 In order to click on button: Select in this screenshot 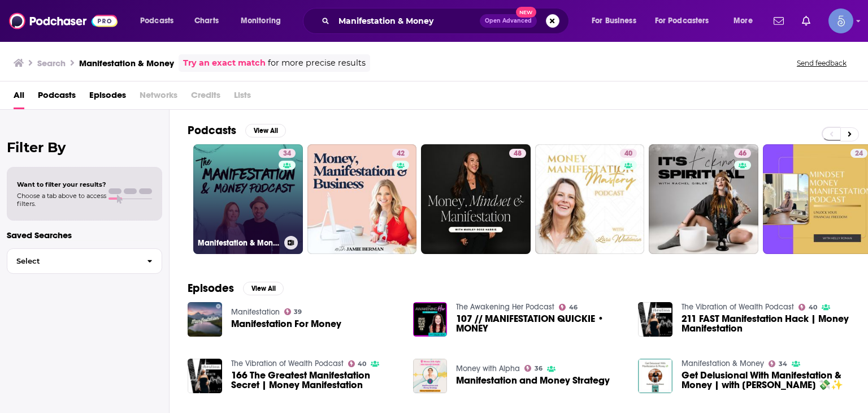, I will do `click(85, 260)`.